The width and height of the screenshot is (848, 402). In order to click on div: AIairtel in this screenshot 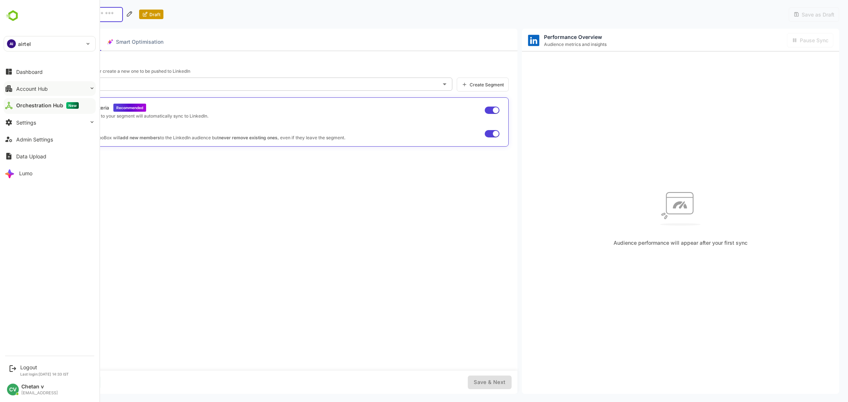, I will do `click(50, 44)`.